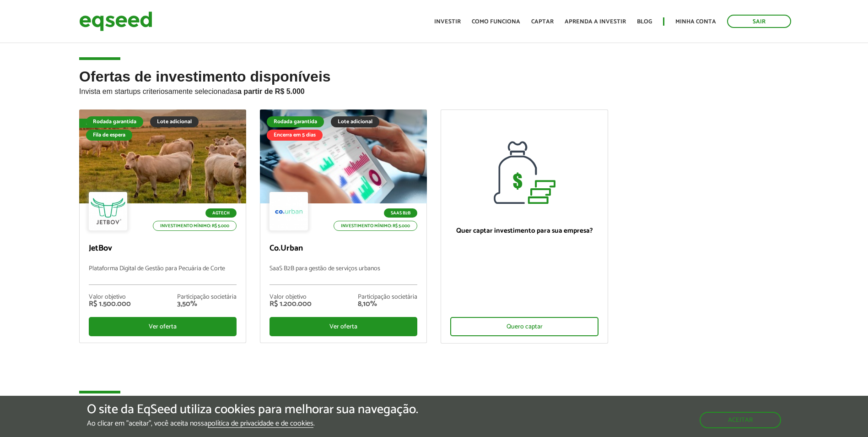  What do you see at coordinates (595, 21) in the screenshot?
I see `a: Aprenda a investir` at bounding box center [595, 21].